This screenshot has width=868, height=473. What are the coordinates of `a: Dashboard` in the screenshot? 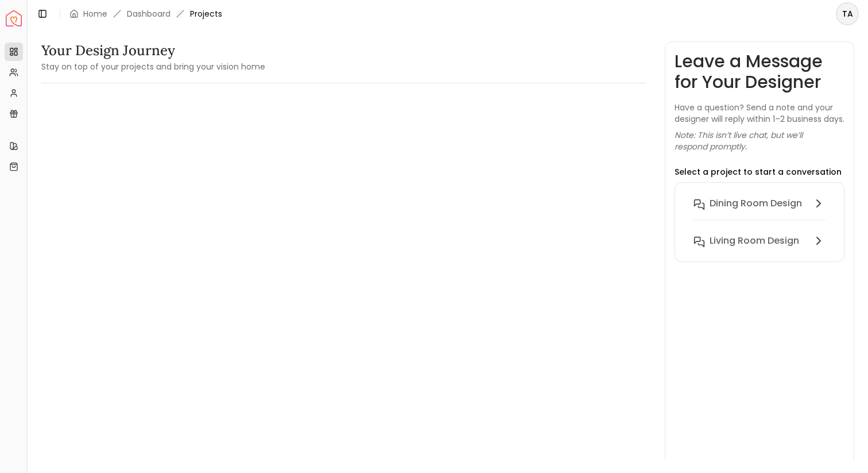 It's located at (149, 14).